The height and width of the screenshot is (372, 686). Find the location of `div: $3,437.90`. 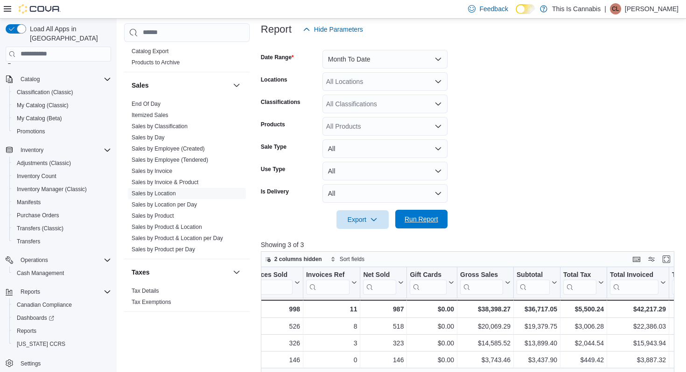

div: $3,437.90 is located at coordinates (537, 360).